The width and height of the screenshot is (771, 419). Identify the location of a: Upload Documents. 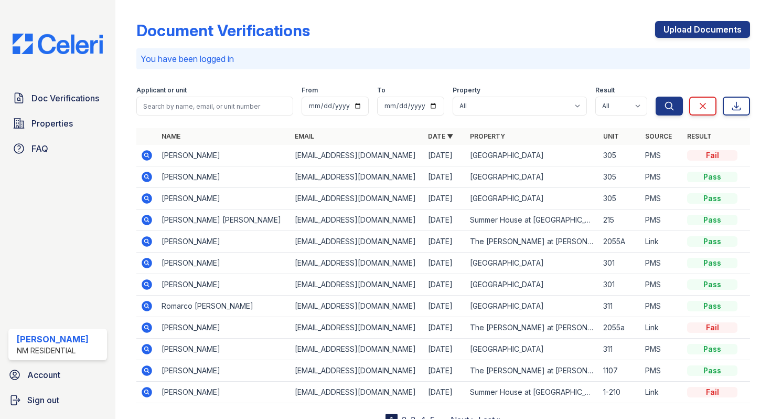
(703, 29).